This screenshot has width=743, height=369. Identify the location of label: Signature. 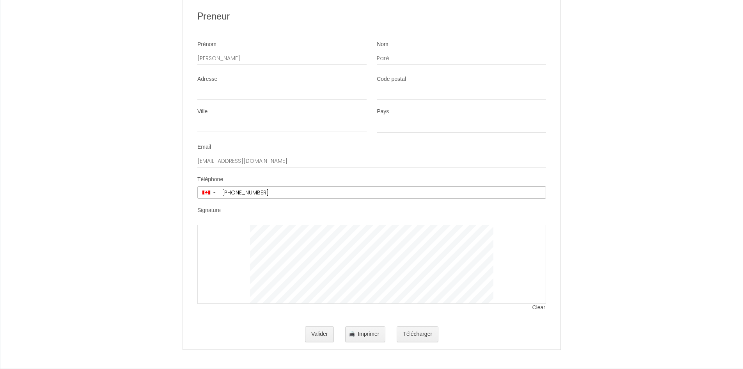
(209, 210).